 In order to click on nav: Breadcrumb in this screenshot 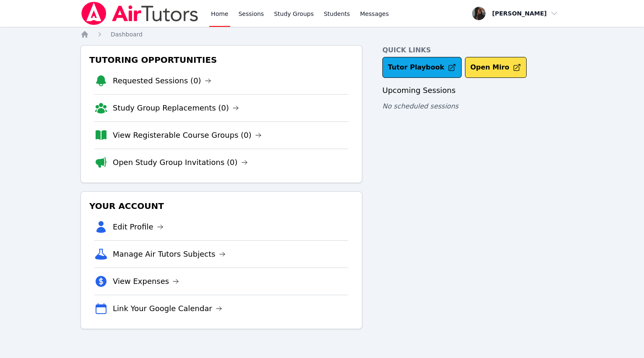, I will do `click(322, 35)`.